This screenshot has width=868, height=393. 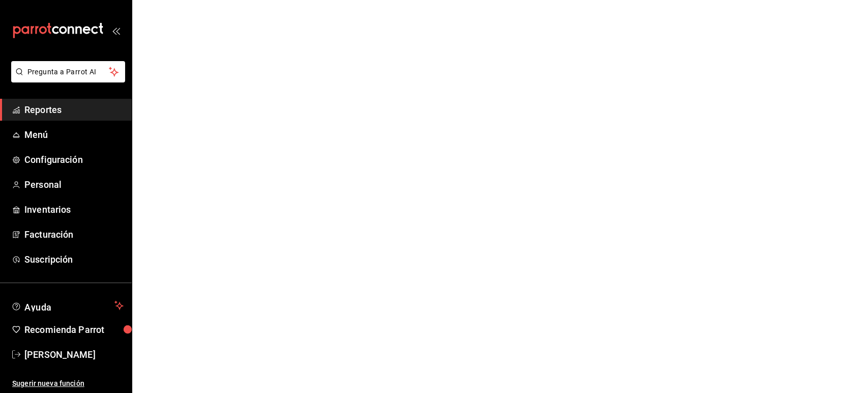 I want to click on span: Sugerir nueva función, so click(x=68, y=383).